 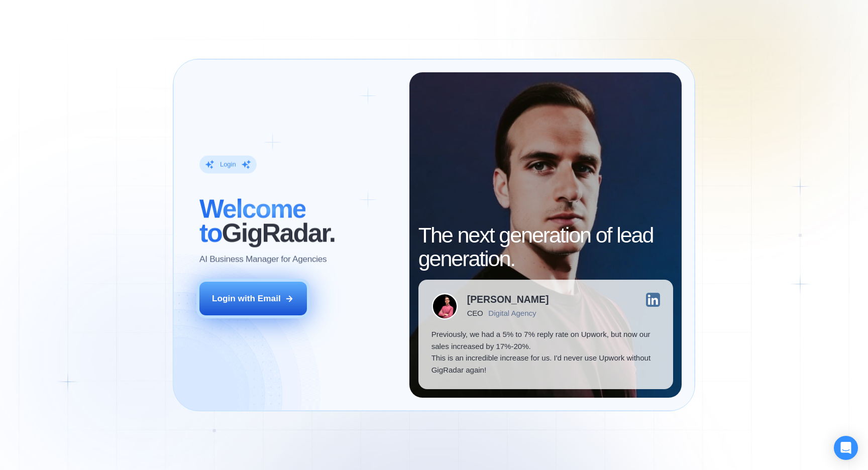 What do you see at coordinates (475, 313) in the screenshot?
I see `div: CEO` at bounding box center [475, 313].